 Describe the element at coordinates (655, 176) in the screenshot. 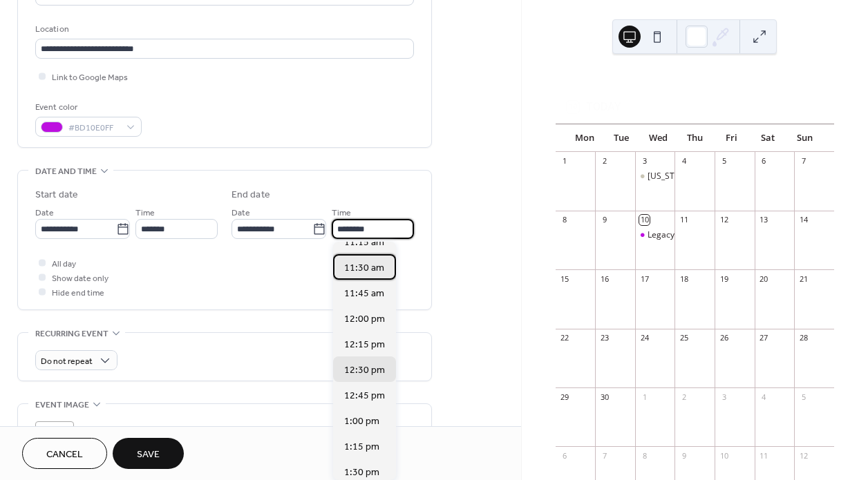

I see `div: Idaho Power Company` at that location.